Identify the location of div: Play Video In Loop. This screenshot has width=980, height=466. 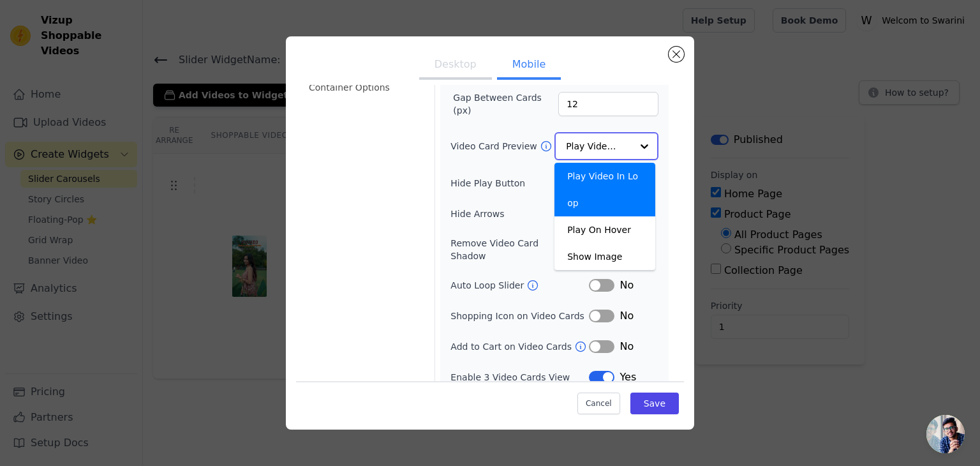
(605, 190).